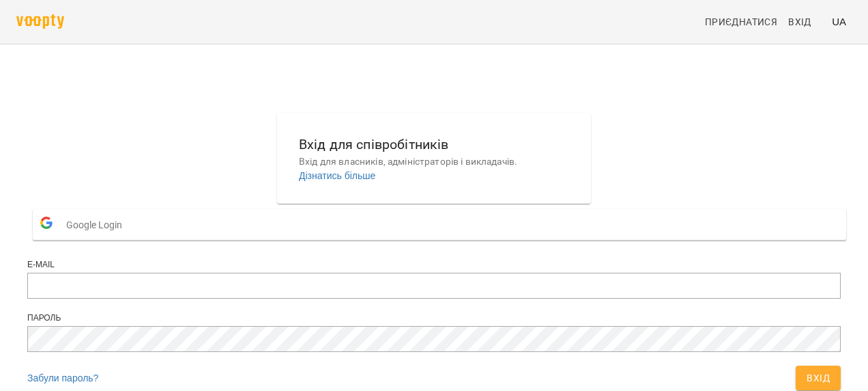 Image resolution: width=868 pixels, height=391 pixels. Describe the element at coordinates (337, 176) in the screenshot. I see `a: Дізнатись більше` at that location.